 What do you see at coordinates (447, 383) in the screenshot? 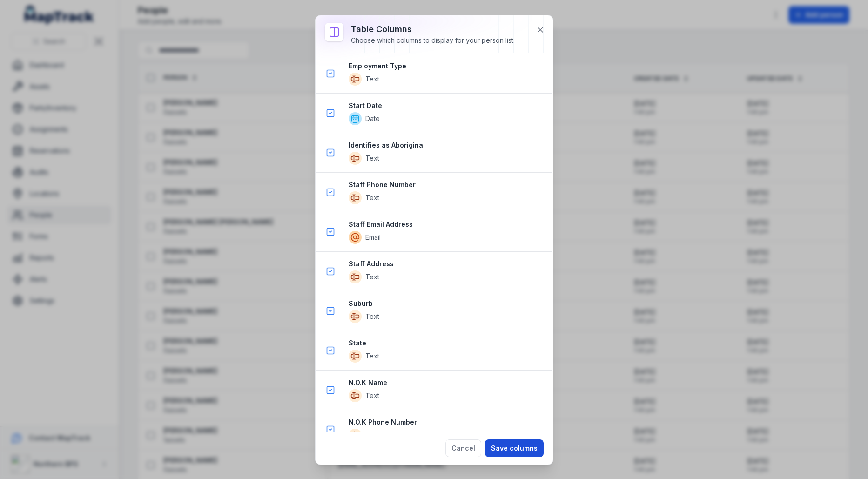
I see `strong: N.O.K Name` at bounding box center [447, 383].